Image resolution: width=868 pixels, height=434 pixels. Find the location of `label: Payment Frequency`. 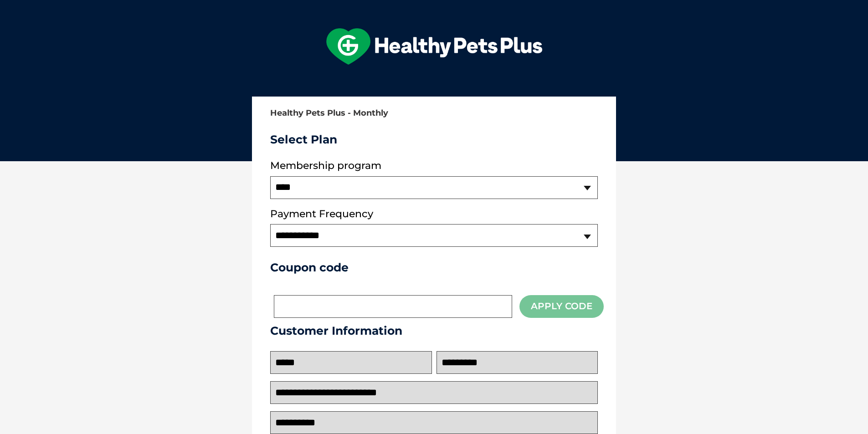

label: Payment Frequency is located at coordinates (322, 214).